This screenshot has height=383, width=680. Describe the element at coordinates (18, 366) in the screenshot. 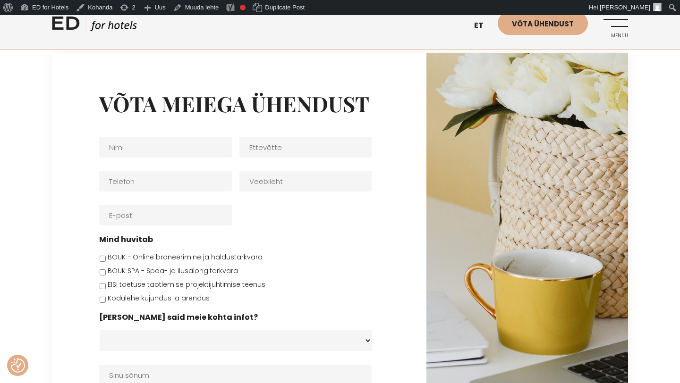

I see `button: Nõusolekueelistused` at that location.